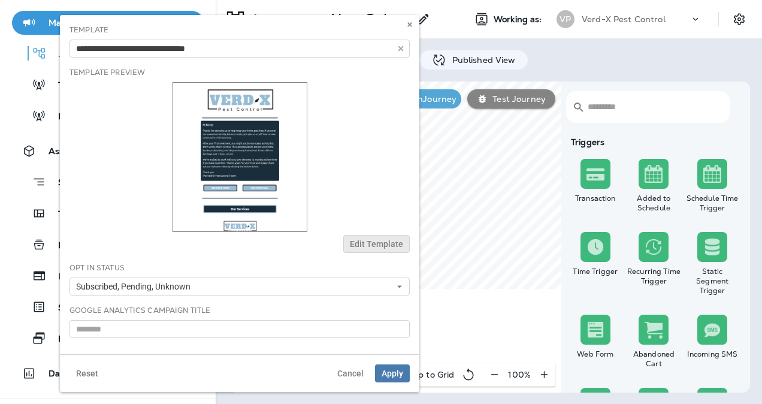 This screenshot has height=404, width=762. I want to click on img: thumbnail for template, so click(240, 157).